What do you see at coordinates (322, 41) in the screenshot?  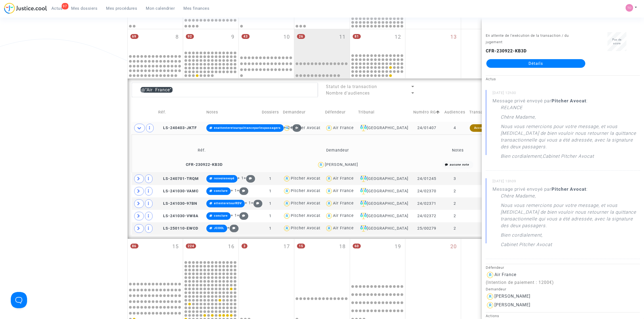 I see `div: jeudi septembre 11, 26 events, click to expand` at bounding box center [322, 41].